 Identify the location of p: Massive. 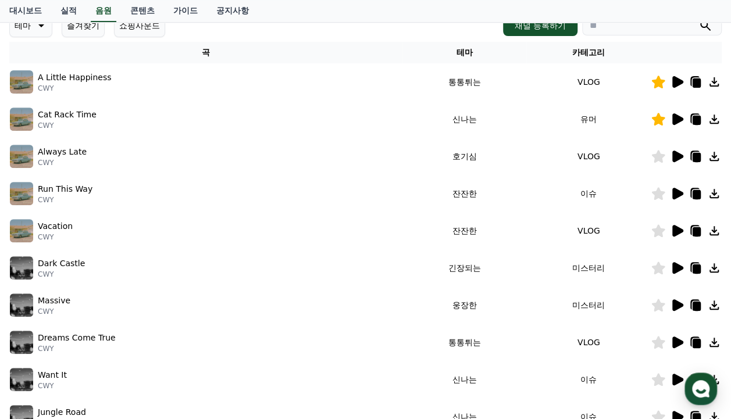
(54, 301).